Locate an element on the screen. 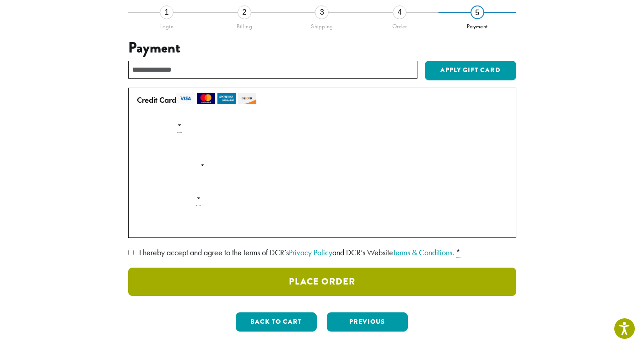  span: I hereby accept and agree to the terms of DCR’s and DCR’s Website . is located at coordinates (296, 253).